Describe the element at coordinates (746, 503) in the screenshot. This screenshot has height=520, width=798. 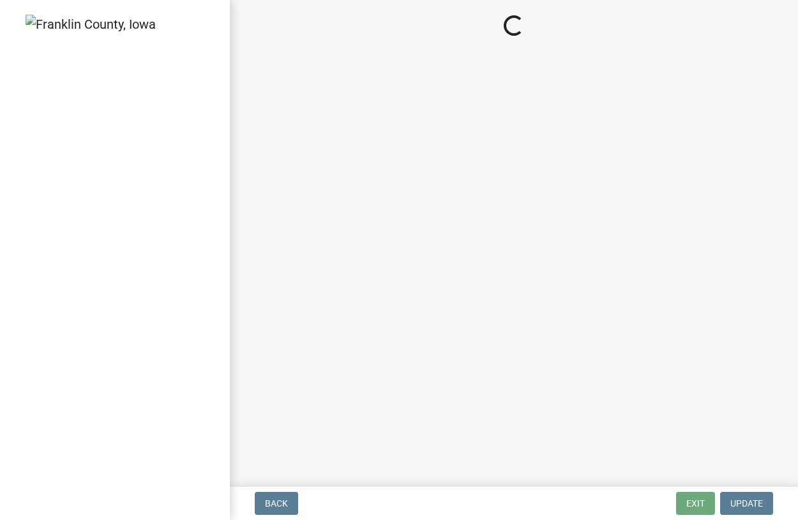
I see `button: Update` at that location.